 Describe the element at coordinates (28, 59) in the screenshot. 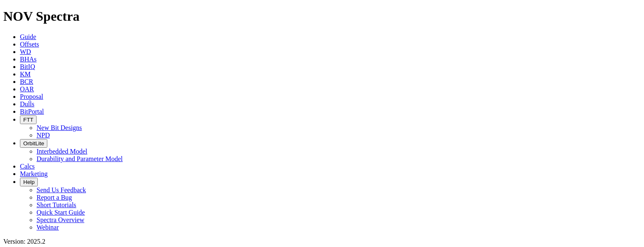

I see `span: BHAs` at that location.